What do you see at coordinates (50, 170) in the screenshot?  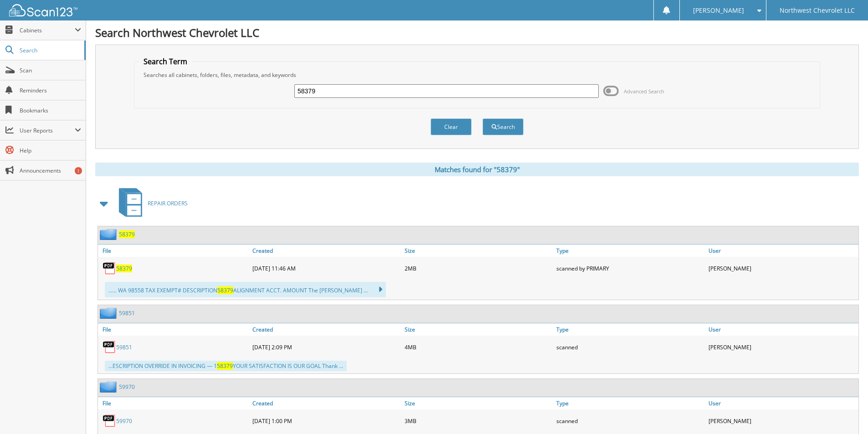 I see `span: Announcements` at bounding box center [50, 170].